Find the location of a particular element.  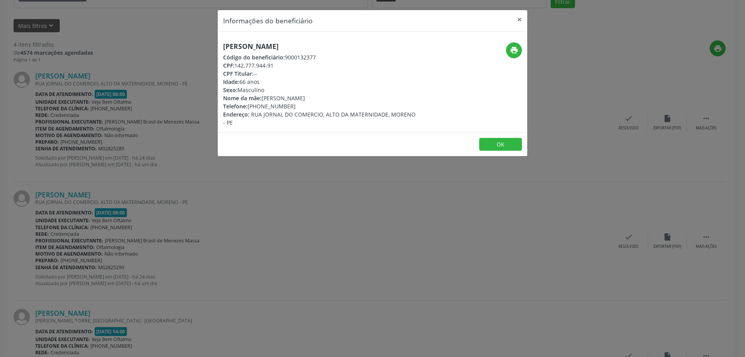

span: CPF Titular: is located at coordinates (238, 73).